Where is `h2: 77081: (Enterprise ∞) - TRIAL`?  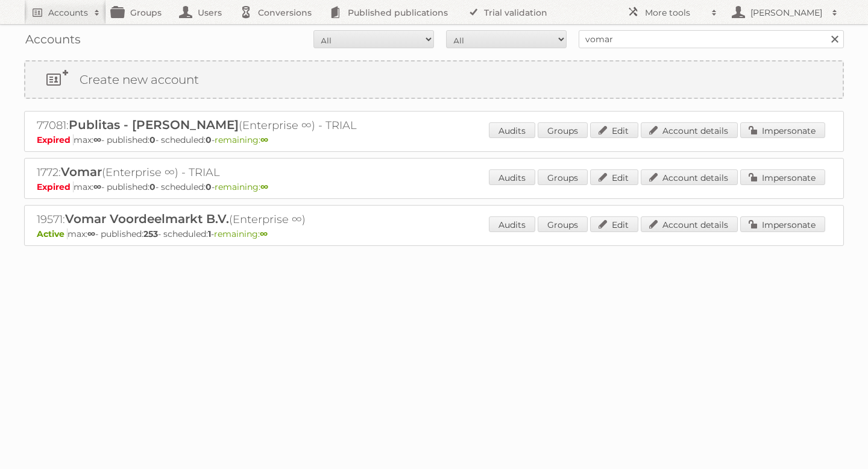
h2: 77081: (Enterprise ∞) - TRIAL is located at coordinates (248, 125).